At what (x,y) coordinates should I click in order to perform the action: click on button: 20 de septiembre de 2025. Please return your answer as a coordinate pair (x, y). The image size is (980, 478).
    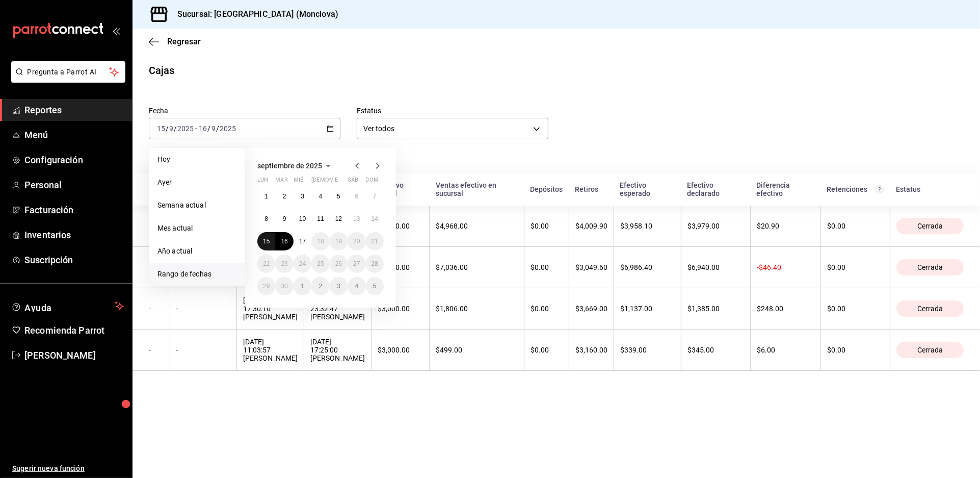
    Looking at the image, I should click on (356, 241).